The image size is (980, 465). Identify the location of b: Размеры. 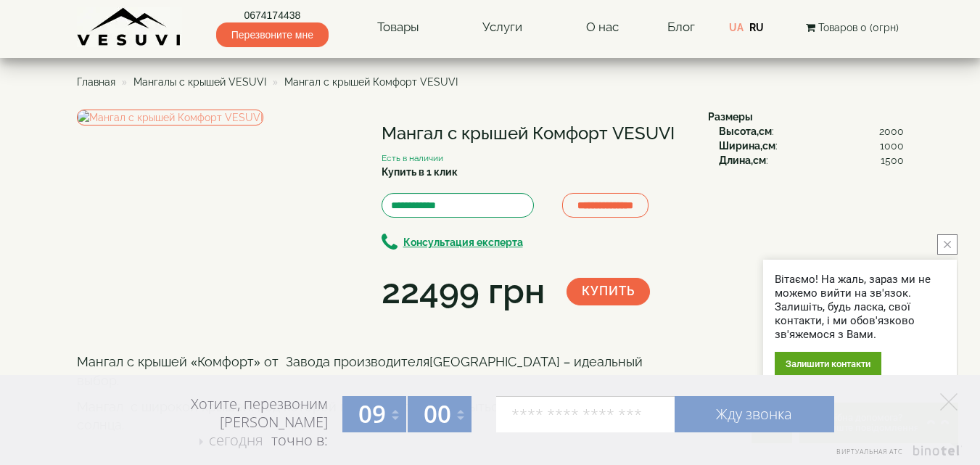
(730, 116).